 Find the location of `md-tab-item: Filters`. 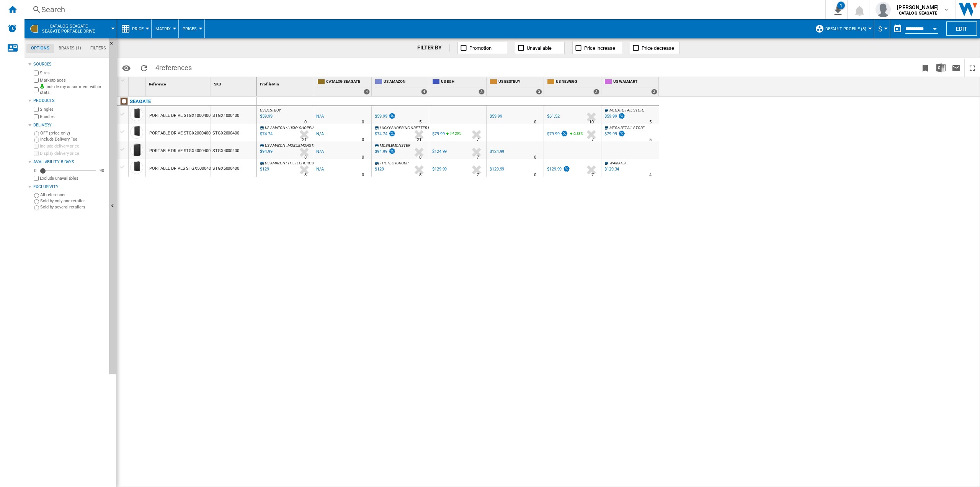

md-tab-item: Filters is located at coordinates (98, 49).